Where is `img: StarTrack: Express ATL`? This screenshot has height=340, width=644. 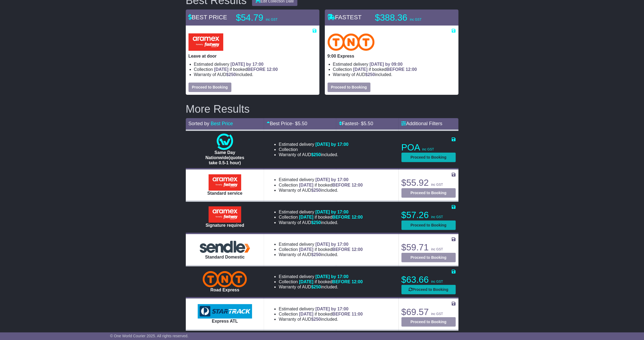 img: StarTrack: Express ATL is located at coordinates (225, 312).